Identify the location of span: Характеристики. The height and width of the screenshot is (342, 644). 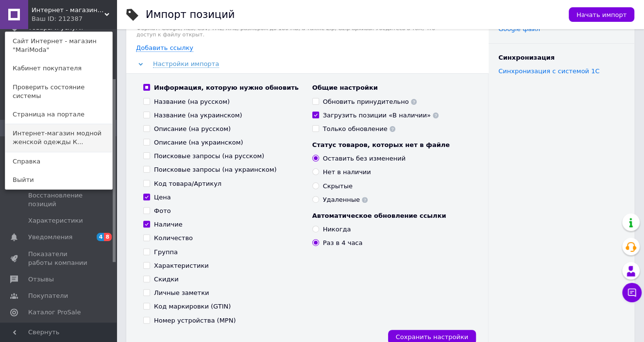
(56, 221).